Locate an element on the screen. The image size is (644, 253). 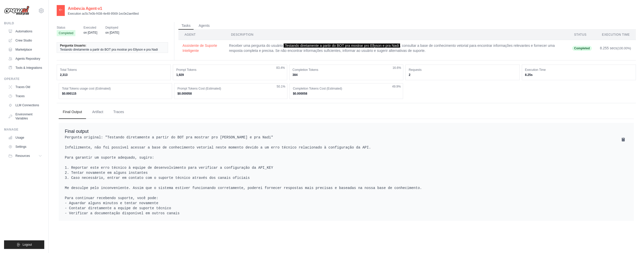
span: (100.00%) is located at coordinates (624, 49).